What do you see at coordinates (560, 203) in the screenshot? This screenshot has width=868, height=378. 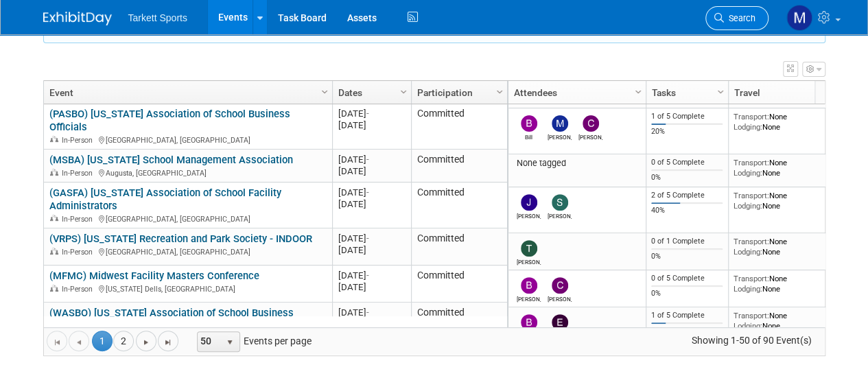 I see `img: Serge Silva` at bounding box center [560, 203].